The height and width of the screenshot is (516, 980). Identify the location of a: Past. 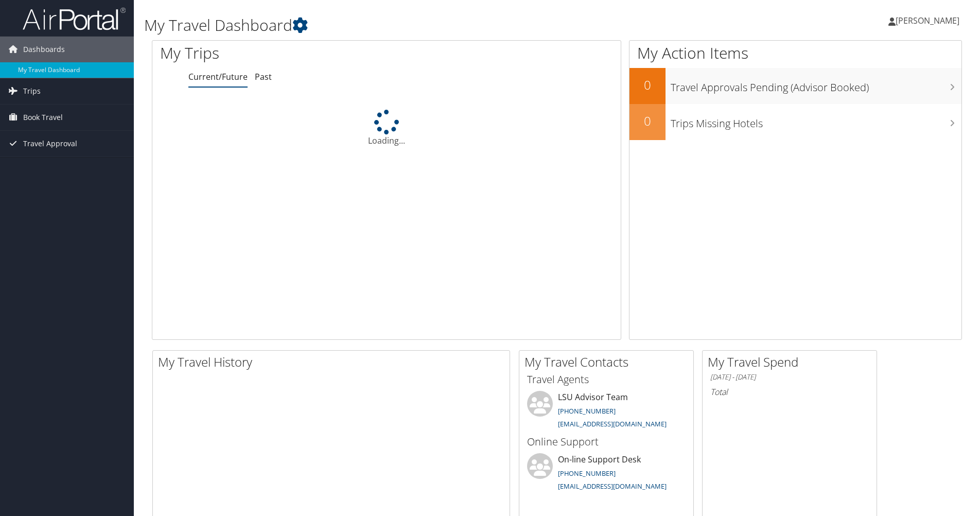
(263, 77).